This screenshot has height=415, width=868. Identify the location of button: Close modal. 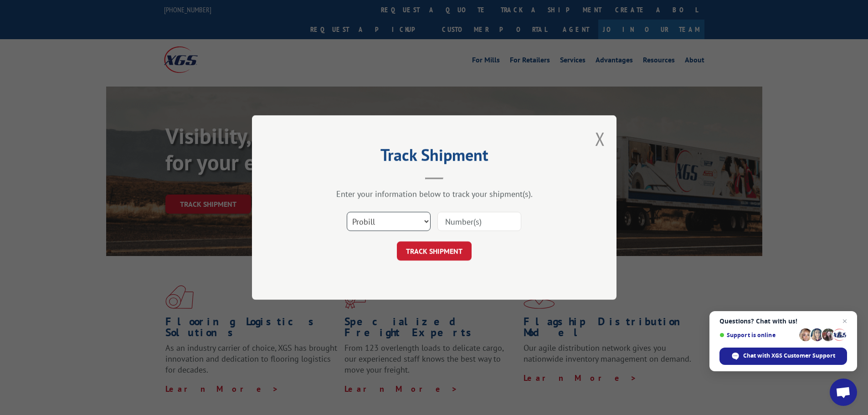
(600, 138).